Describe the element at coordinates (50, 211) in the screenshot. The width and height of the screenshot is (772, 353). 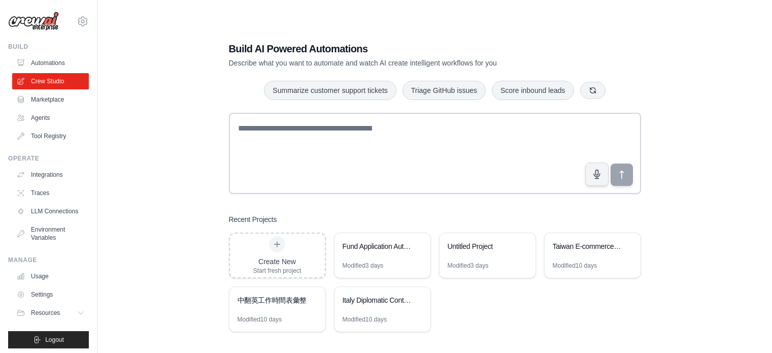
I see `a: LLM Connections` at that location.